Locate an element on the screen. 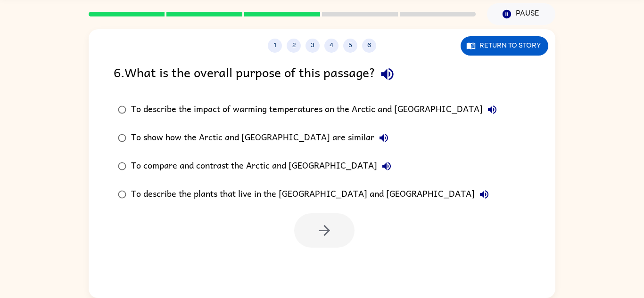  button: 1 is located at coordinates (275, 45).